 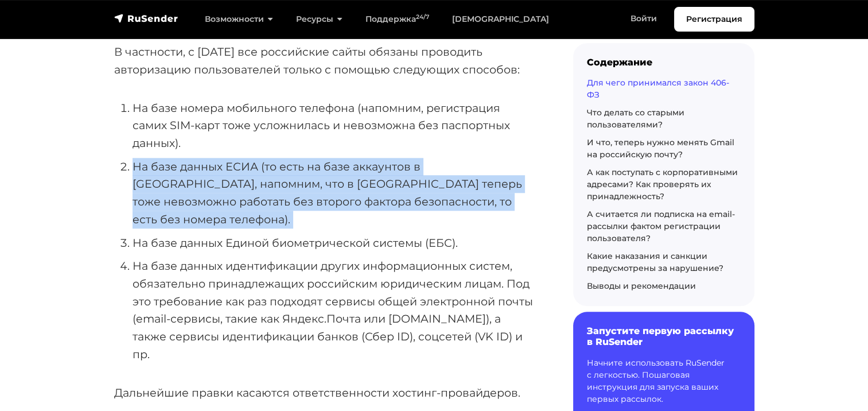 I want to click on li: На базе данных идентификации других информационных систем, обязательно принадлежащих российским ю..., so click(x=334, y=310).